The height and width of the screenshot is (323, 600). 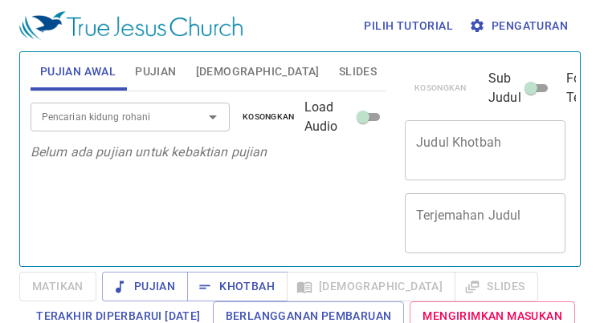 I want to click on img: True Jesus Church, so click(x=131, y=26).